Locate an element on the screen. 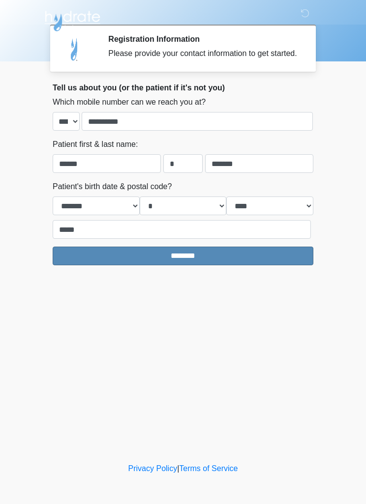  h2: Tell us about you (or the patient if it's not you) is located at coordinates (183, 88).